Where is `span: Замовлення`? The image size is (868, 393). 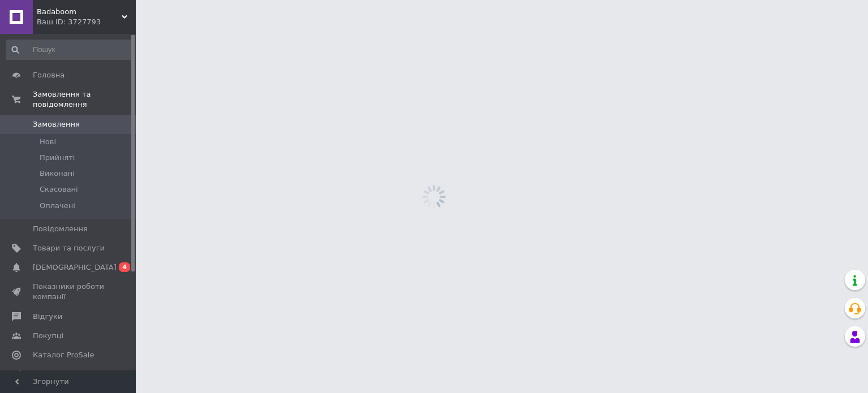 span: Замовлення is located at coordinates (56, 125).